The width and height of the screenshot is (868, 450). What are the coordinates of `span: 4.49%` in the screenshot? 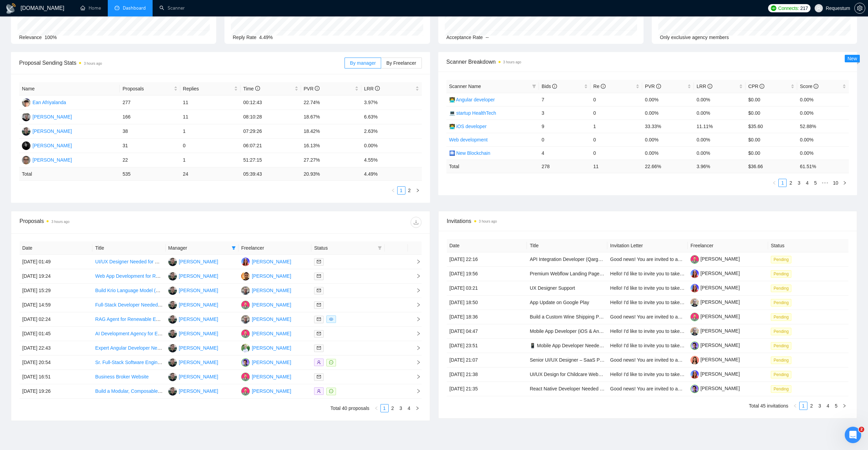 It's located at (266, 37).